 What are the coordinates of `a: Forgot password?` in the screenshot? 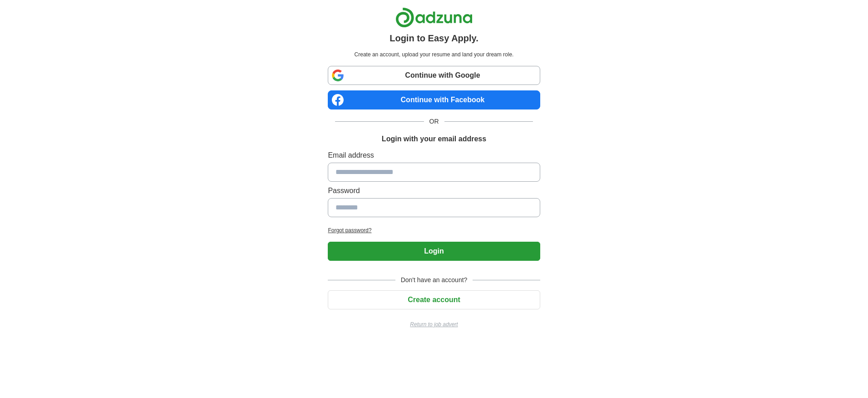 It's located at (433, 230).